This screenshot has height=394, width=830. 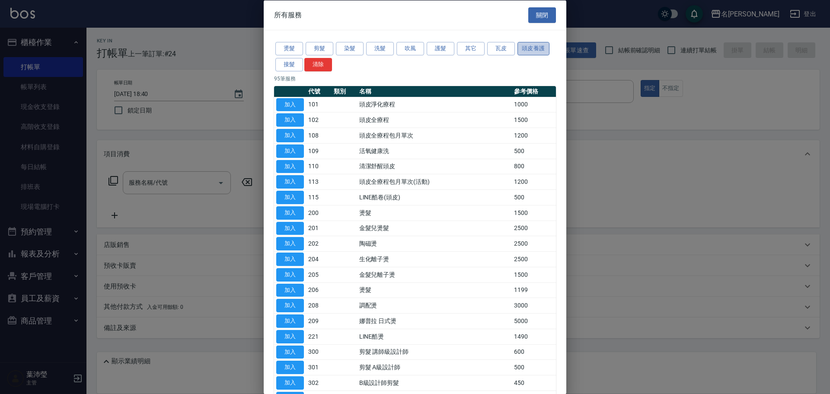 What do you see at coordinates (435, 197) in the screenshot?
I see `td: LINE酷卷(頭皮)` at bounding box center [435, 197].